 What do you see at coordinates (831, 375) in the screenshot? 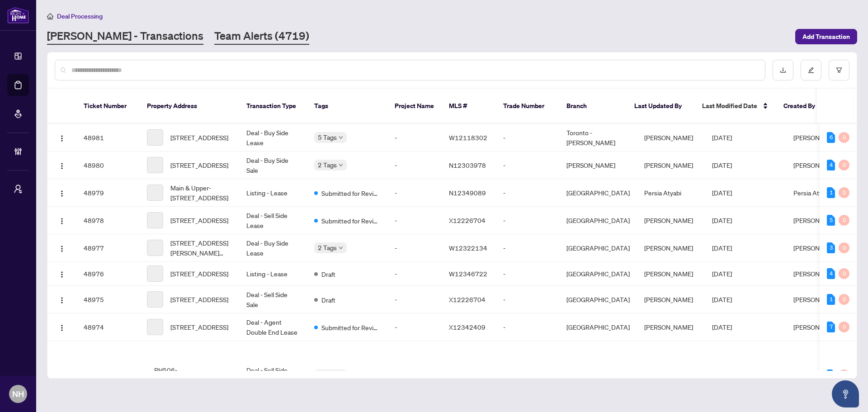
I see `div: 2` at bounding box center [831, 375].